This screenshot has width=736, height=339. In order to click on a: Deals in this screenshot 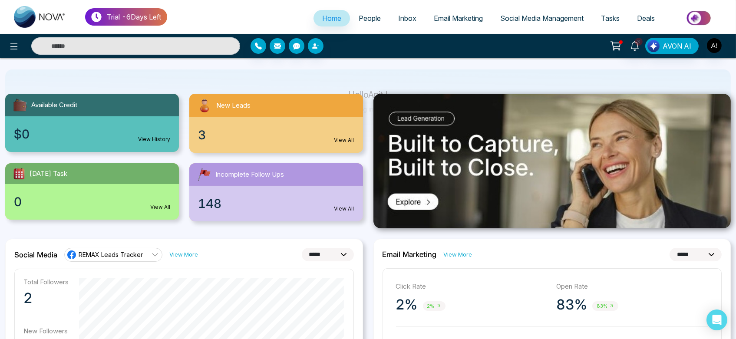, I will do `click(646, 18)`.